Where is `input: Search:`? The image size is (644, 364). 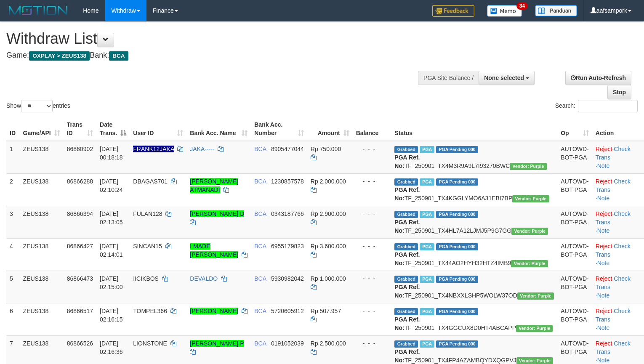 input: Search: is located at coordinates (608, 106).